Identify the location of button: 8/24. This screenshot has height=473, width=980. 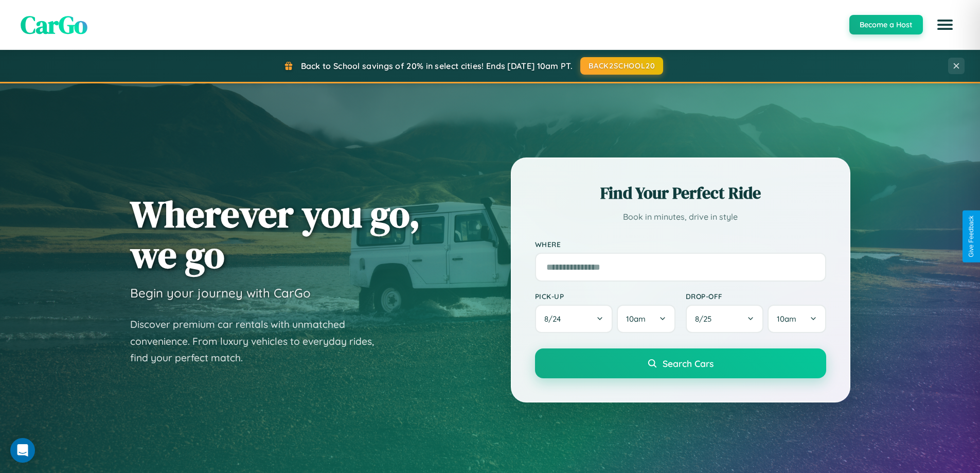
(574, 319).